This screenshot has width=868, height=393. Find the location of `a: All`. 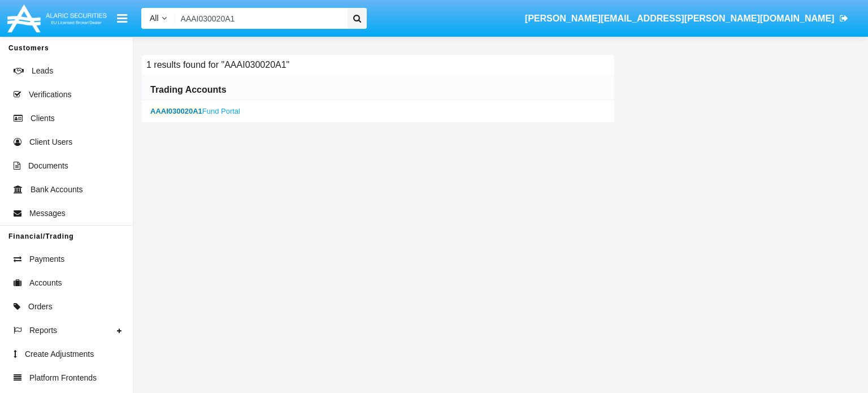

a: All is located at coordinates (158, 18).